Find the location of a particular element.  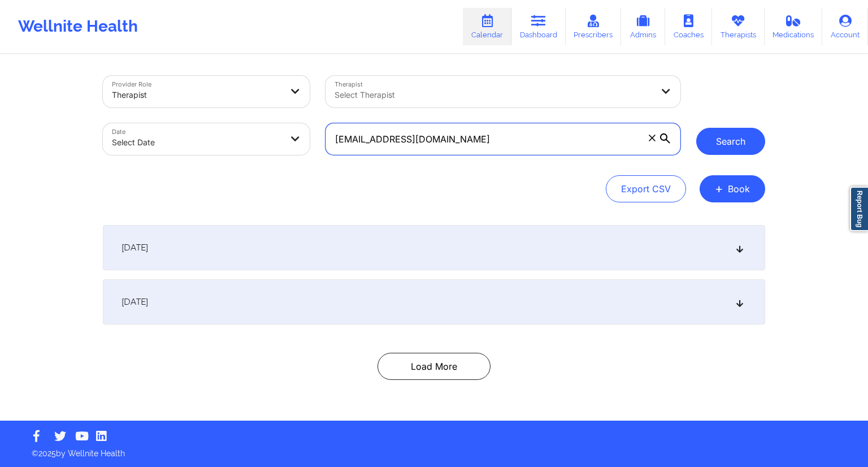

a: Admins is located at coordinates (643, 27).